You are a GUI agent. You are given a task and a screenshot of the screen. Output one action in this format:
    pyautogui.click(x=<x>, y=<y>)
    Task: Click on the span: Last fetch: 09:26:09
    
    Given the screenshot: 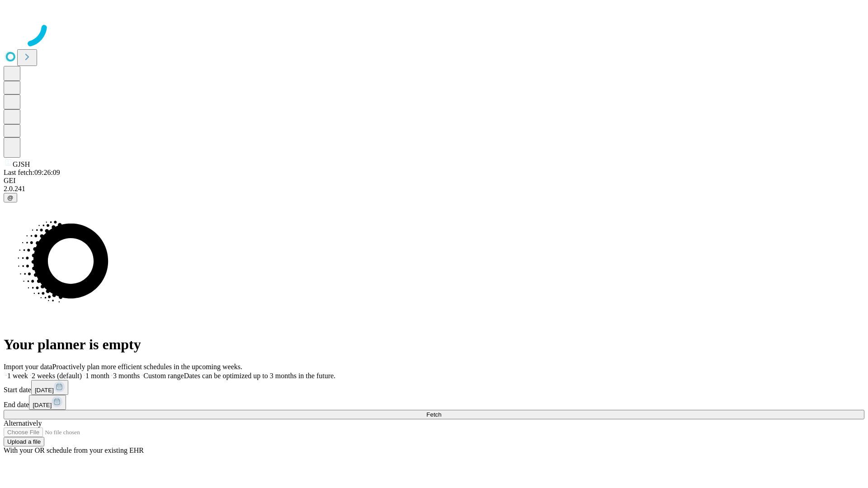 What is the action you would take?
    pyautogui.click(x=32, y=172)
    